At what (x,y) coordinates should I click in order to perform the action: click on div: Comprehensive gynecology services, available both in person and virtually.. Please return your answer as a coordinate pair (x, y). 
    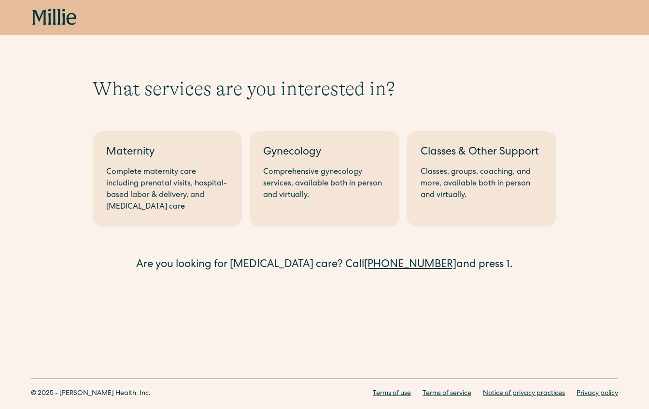
    Looking at the image, I should click on (324, 184).